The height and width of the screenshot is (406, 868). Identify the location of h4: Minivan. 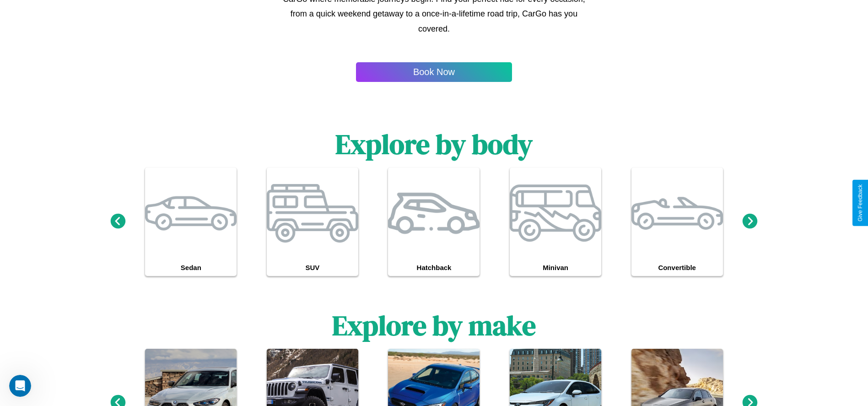
(556, 267).